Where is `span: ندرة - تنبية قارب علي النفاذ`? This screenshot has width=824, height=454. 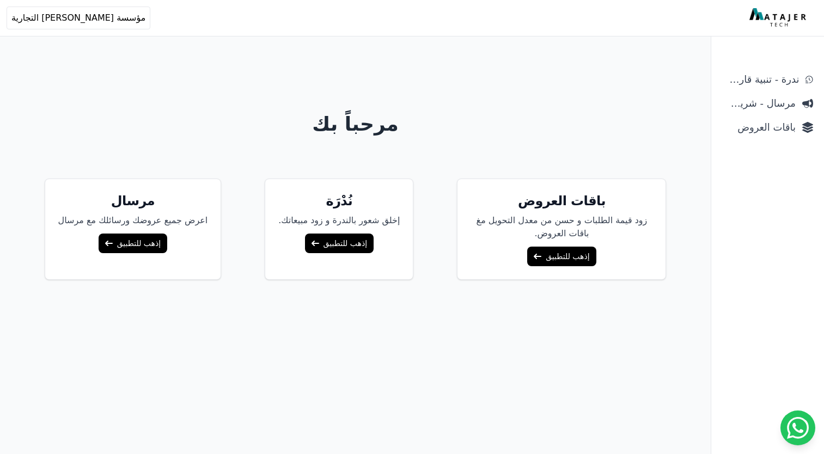
span: ندرة - تنبية قارب علي النفاذ is located at coordinates (760, 79).